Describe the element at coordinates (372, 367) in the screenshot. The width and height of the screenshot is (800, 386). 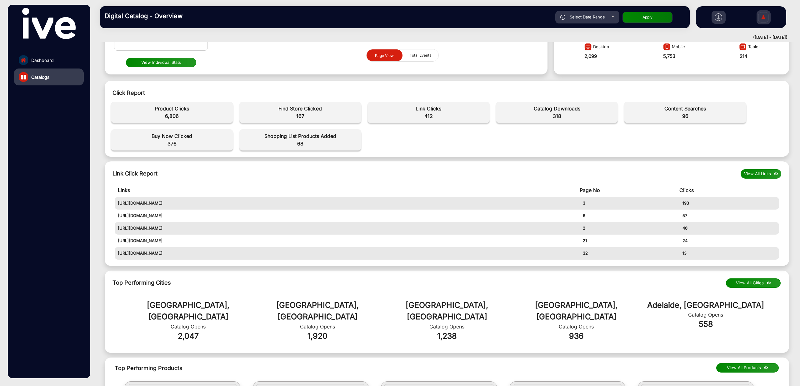
I see `span: Top Performing Products` at that location.